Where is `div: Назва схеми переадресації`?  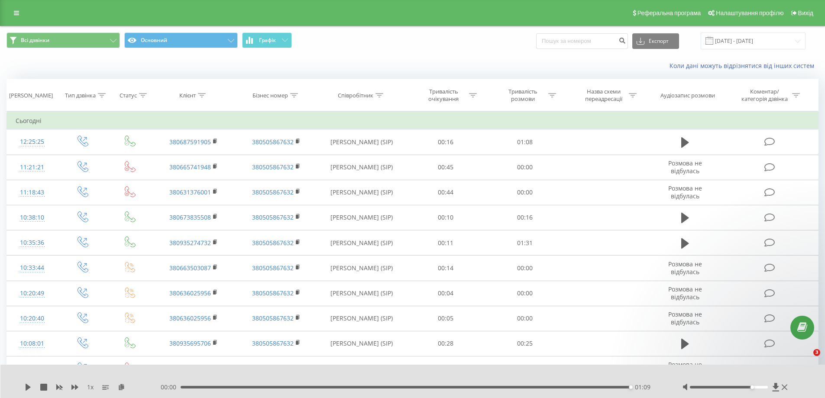 div: Назва схеми переадресації is located at coordinates (603, 95).